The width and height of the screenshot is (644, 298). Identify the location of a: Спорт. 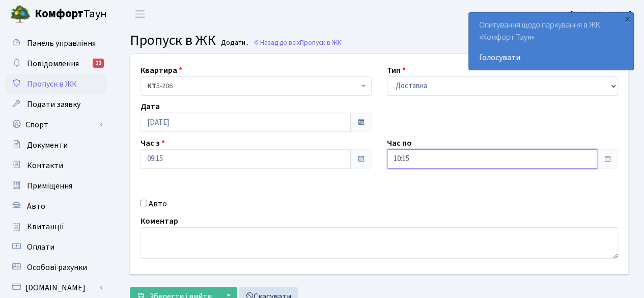
(56, 125).